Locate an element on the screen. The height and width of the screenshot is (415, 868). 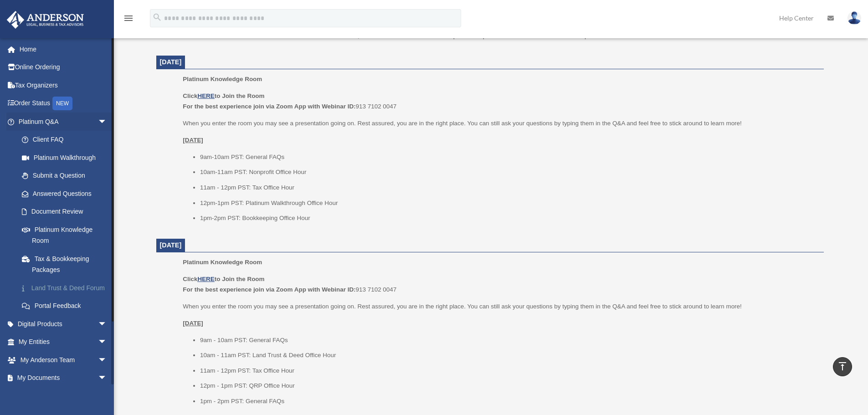
img: User Pic is located at coordinates (854, 18).